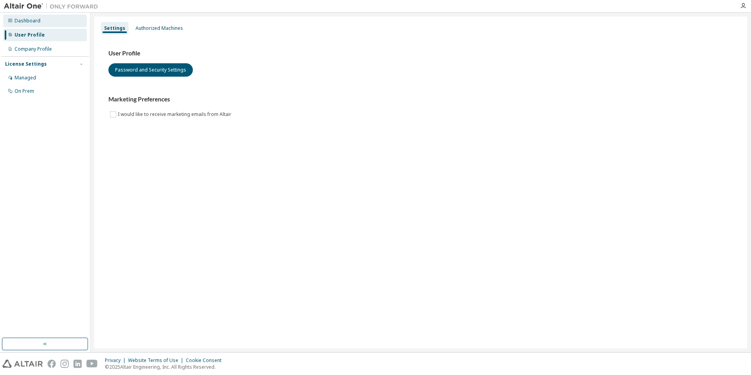 The width and height of the screenshot is (751, 375). Describe the element at coordinates (24, 91) in the screenshot. I see `div: On Prem` at that location.